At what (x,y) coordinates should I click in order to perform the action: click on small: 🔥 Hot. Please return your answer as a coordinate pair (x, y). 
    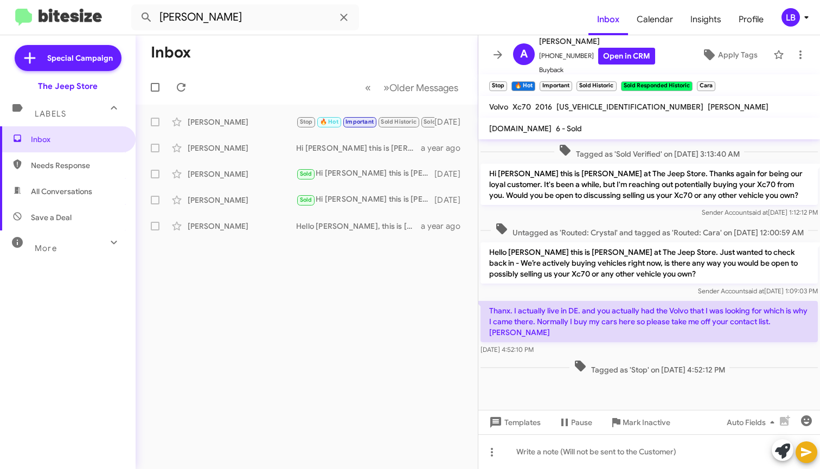
    Looking at the image, I should click on (523, 86).